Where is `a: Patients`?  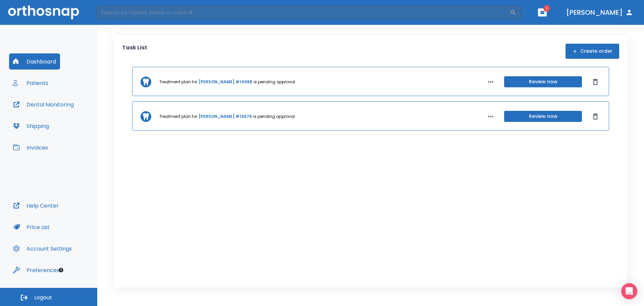
a: Patients is located at coordinates (31, 83).